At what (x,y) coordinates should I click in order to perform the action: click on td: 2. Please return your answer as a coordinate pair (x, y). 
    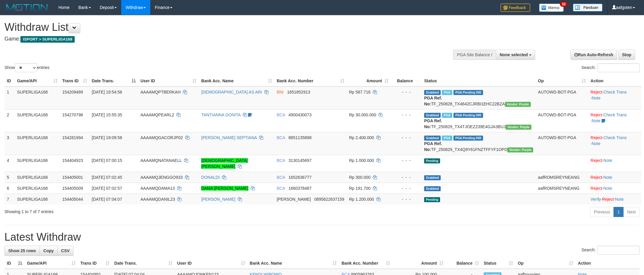
    Looking at the image, I should click on (10, 121).